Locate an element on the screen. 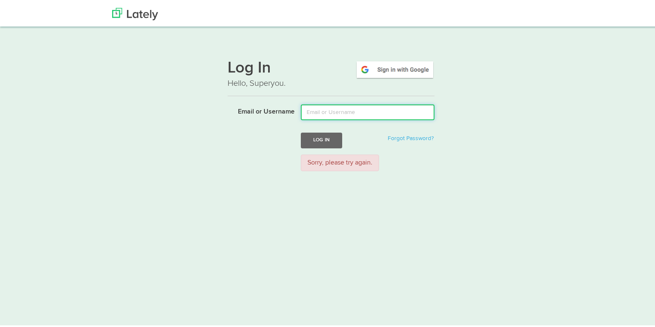  img: google-signin.png is located at coordinates (395, 68).